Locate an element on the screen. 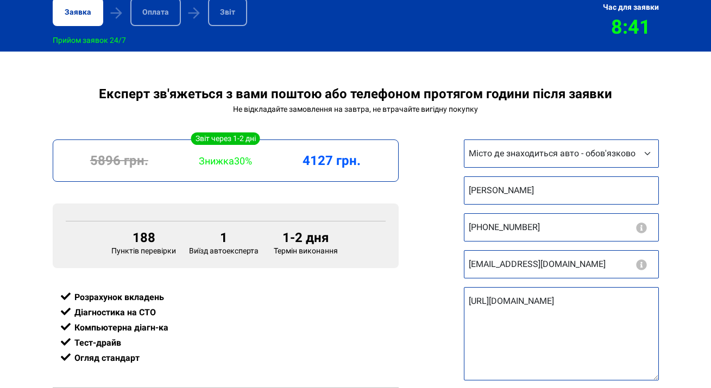 This screenshot has height=388, width=711. div: Огляд стандарт is located at coordinates (225, 359).